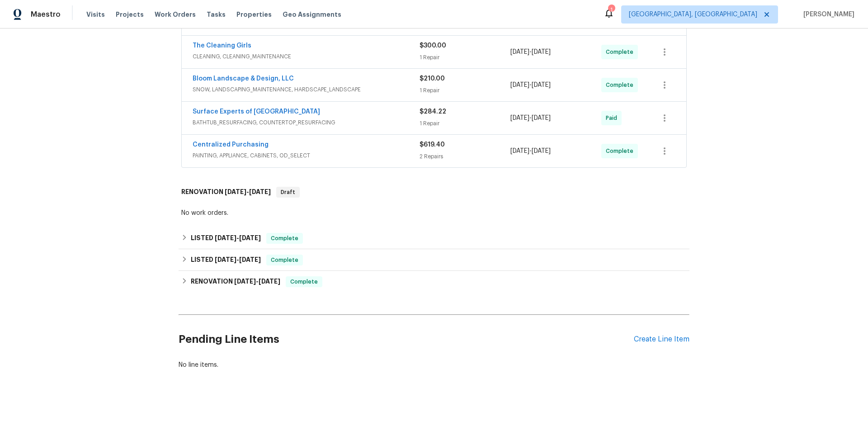 The width and height of the screenshot is (868, 431). Describe the element at coordinates (96, 14) in the screenshot. I see `span: Visits` at that location.